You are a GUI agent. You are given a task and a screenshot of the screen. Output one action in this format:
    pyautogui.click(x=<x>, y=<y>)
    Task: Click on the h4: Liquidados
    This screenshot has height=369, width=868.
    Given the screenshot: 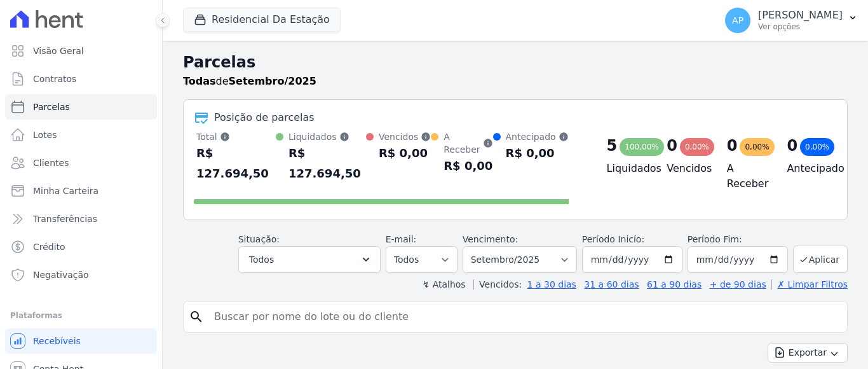 What is the action you would take?
    pyautogui.click(x=627, y=169)
    